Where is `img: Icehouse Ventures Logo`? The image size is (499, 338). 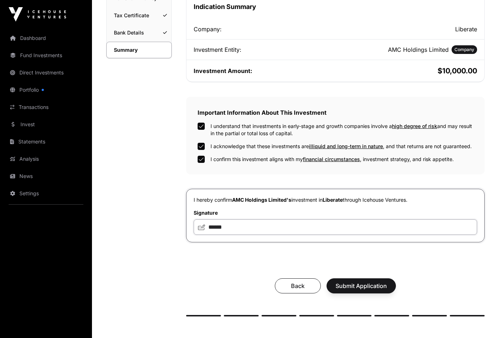
img: Icehouse Ventures Logo is located at coordinates (37, 14).